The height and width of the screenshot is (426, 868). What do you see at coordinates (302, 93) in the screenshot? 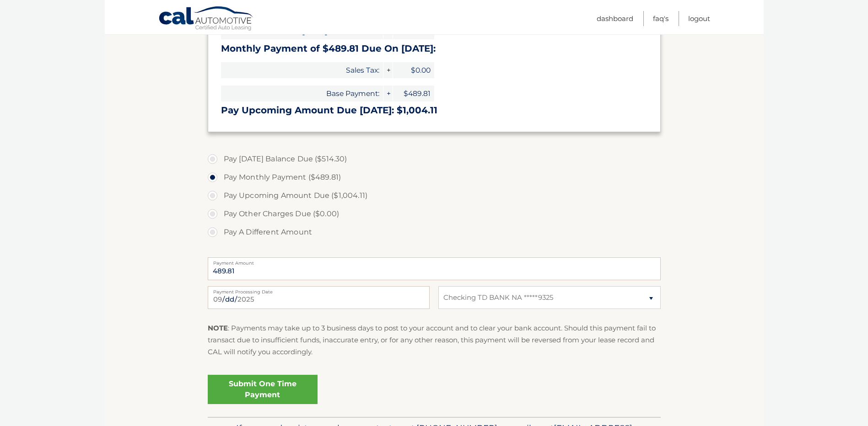
I see `span: Base Payment:` at bounding box center [302, 93].